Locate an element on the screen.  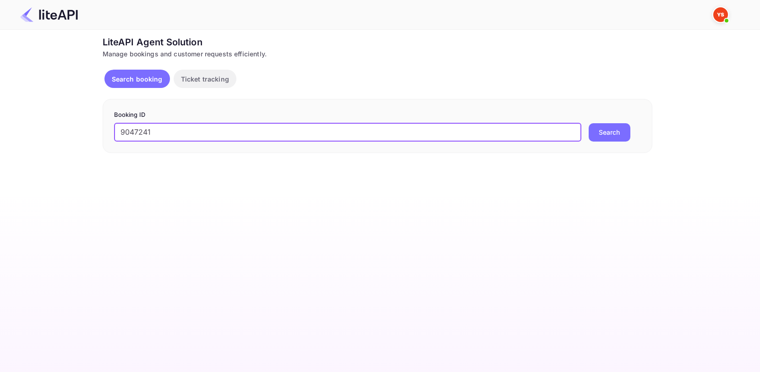
div: LiteAPI Agent Solution is located at coordinates (377, 42).